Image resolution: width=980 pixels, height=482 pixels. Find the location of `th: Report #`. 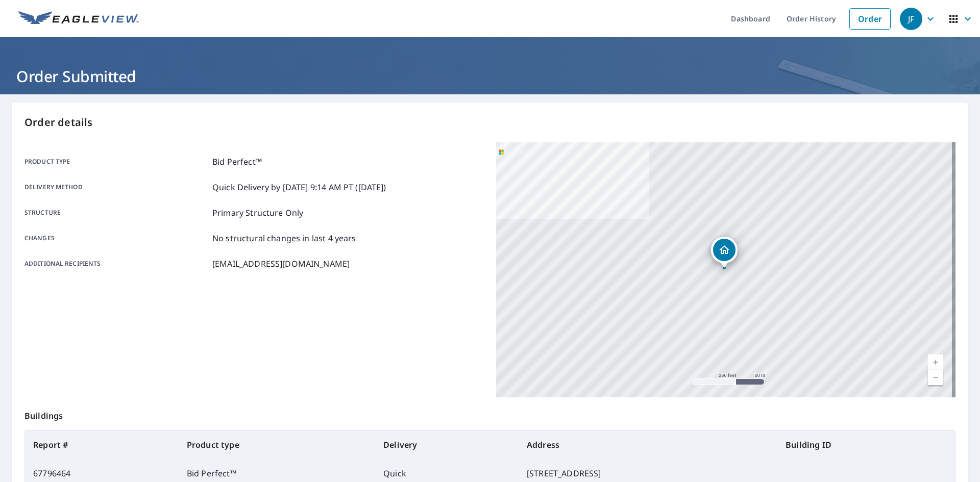

th: Report # is located at coordinates (101, 445).